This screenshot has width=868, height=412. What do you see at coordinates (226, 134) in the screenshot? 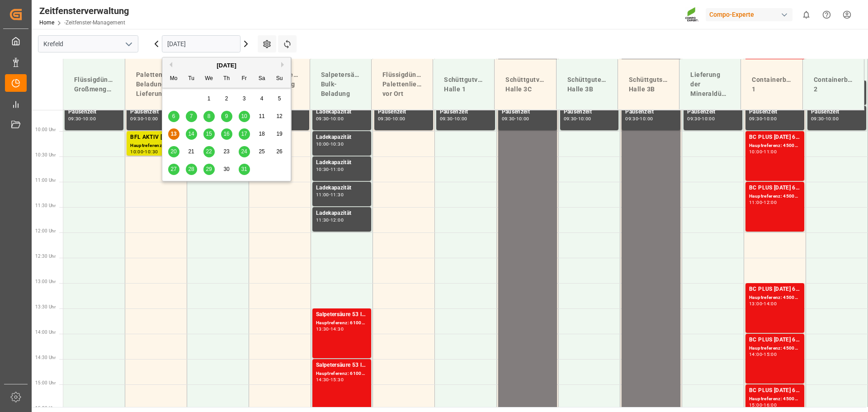
I see `span: 16` at bounding box center [226, 134].